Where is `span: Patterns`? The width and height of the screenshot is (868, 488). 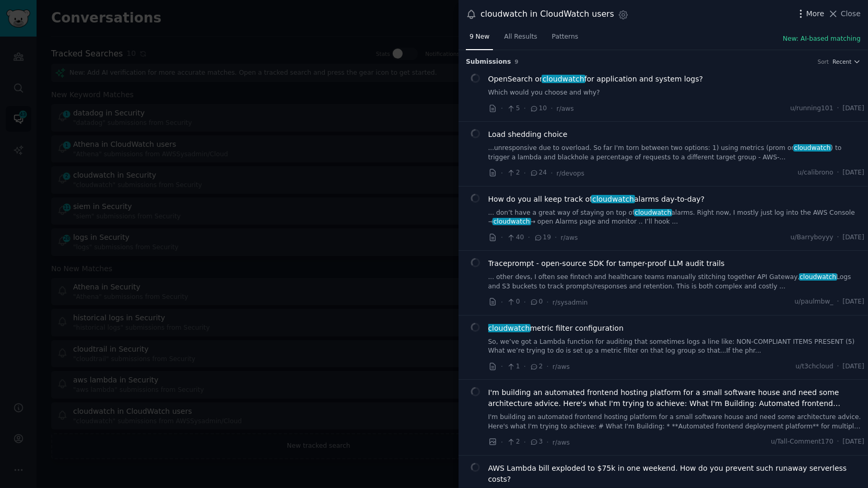 span: Patterns is located at coordinates (565, 37).